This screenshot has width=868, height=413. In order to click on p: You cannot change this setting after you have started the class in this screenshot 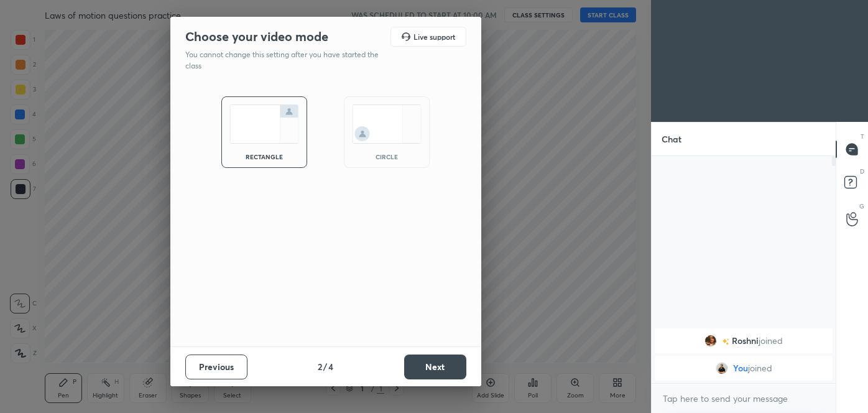, I will do `click(286, 61)`.